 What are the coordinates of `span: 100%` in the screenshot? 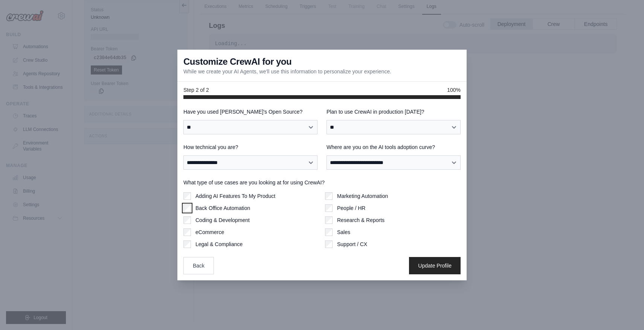 It's located at (454, 90).